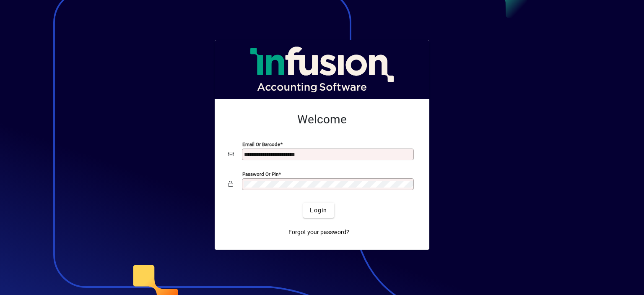 The image size is (644, 295). Describe the element at coordinates (319, 232) in the screenshot. I see `a: Forgot your password?` at that location.